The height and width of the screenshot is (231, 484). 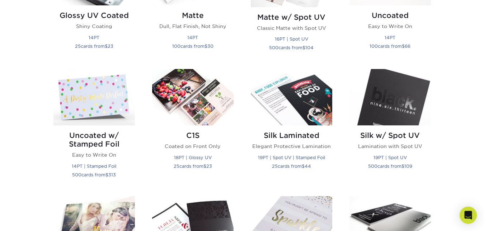 What do you see at coordinates (408, 46) in the screenshot?
I see `span: 66` at bounding box center [408, 46].